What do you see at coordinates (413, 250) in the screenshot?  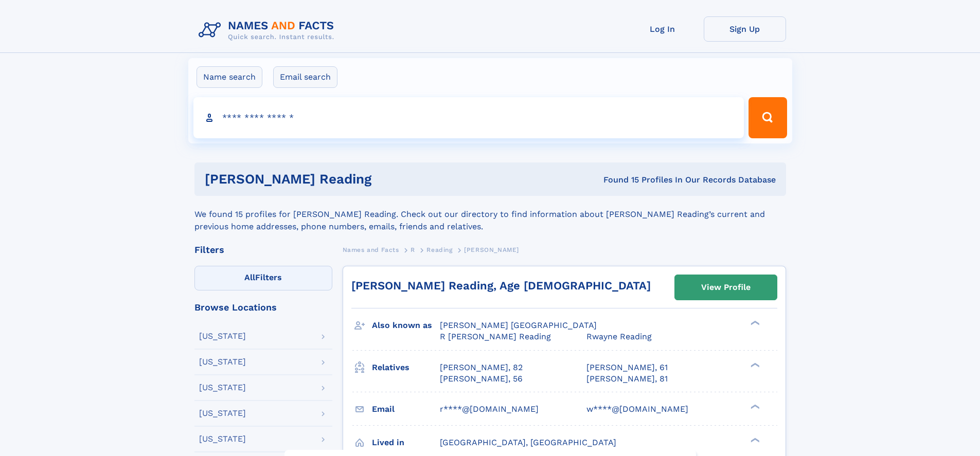 I see `span: R` at bounding box center [413, 250].